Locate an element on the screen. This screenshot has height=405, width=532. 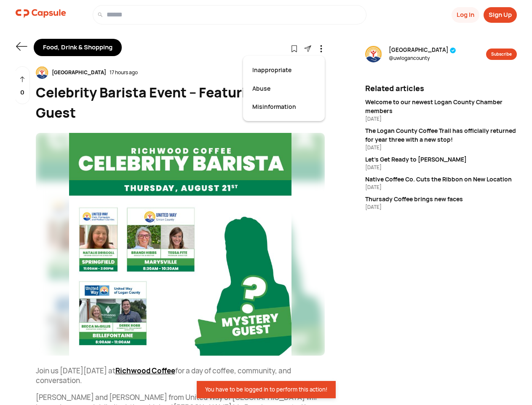
div: Abuse is located at coordinates (284, 89).